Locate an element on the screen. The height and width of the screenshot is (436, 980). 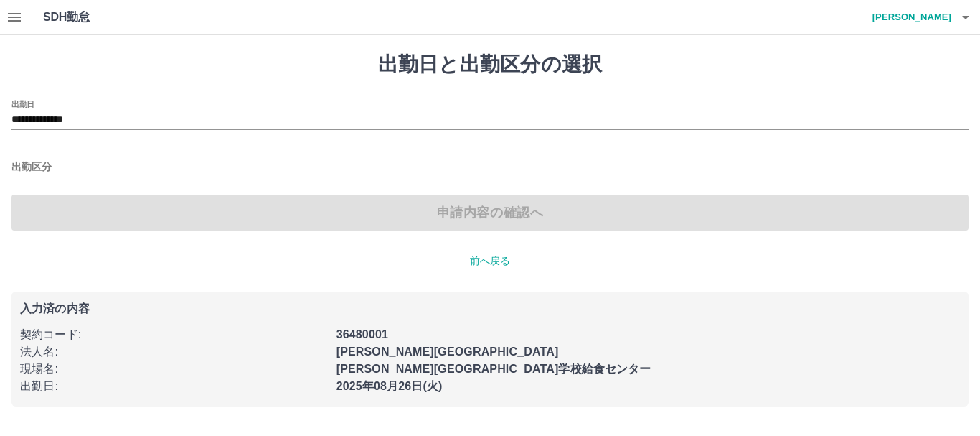
p: 前へ戻る is located at coordinates (490, 261).